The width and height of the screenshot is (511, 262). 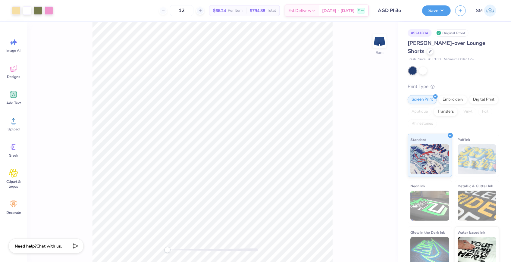 I want to click on div: Vinyl, so click(x=468, y=112).